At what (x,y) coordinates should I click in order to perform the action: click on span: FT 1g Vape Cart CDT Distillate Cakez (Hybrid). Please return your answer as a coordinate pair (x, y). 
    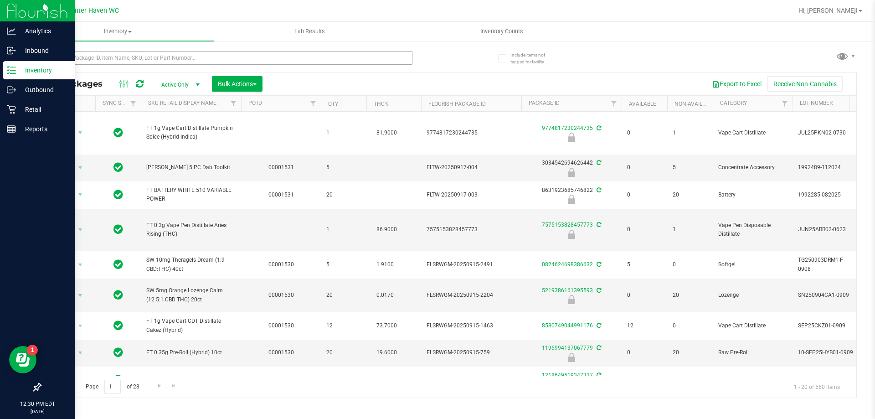
    Looking at the image, I should click on (191, 325).